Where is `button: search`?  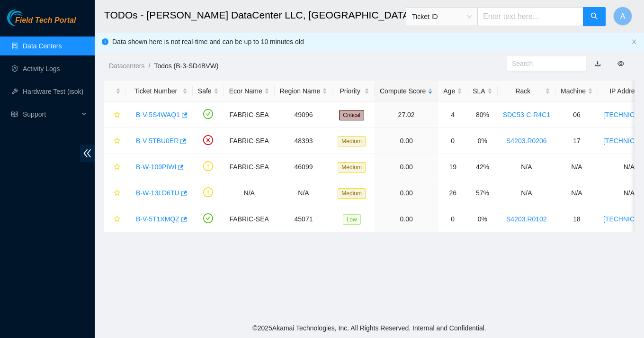
button: search is located at coordinates (595, 17).